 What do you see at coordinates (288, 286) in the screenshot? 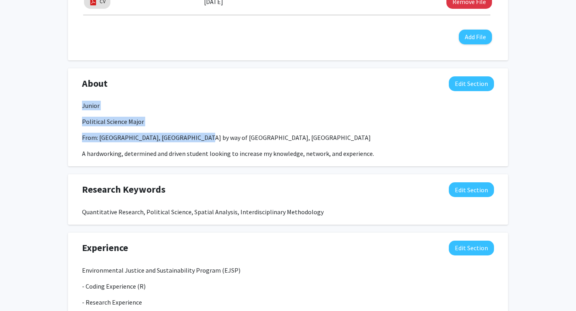
I see `p: - Coding Experience (R)` at bounding box center [288, 286].